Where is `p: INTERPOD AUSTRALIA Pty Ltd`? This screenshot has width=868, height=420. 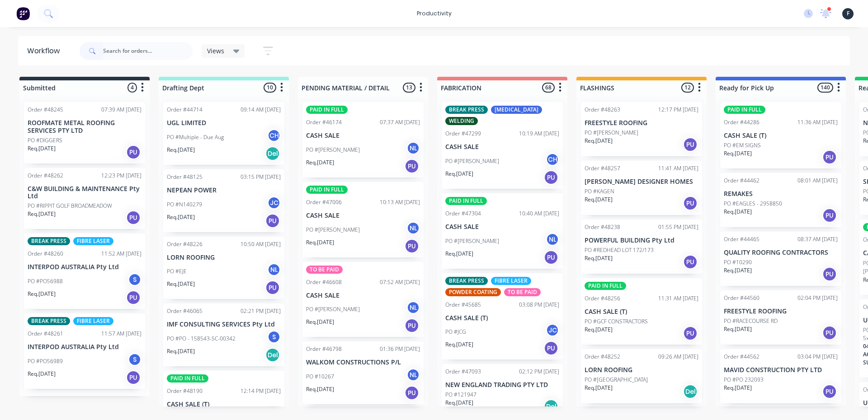 p: INTERPOD AUSTRALIA Pty Ltd is located at coordinates (85, 347).